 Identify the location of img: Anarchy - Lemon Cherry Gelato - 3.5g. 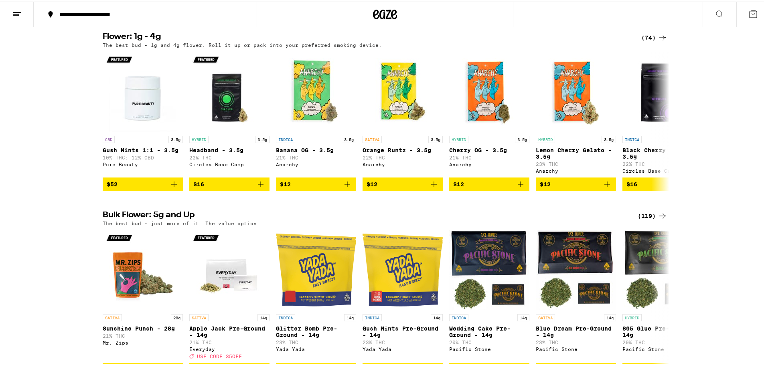
(576, 90).